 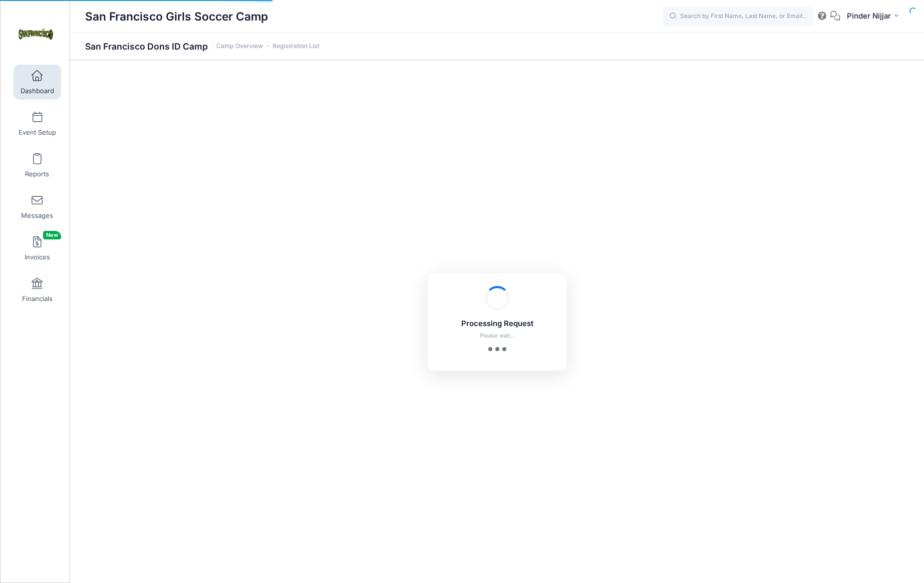 I want to click on p: Please wait..., so click(x=497, y=336).